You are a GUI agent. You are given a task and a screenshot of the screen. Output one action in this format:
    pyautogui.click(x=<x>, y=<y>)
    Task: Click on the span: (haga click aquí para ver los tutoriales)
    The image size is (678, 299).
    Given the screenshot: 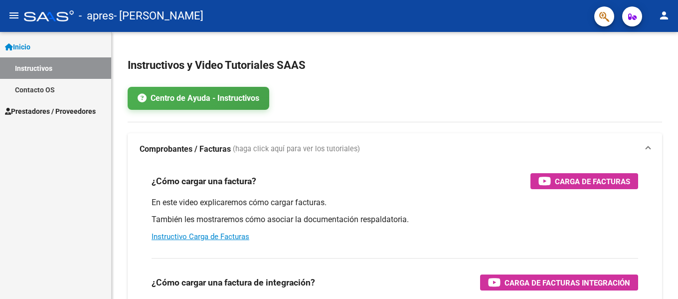 What is the action you would take?
    pyautogui.click(x=296, y=149)
    